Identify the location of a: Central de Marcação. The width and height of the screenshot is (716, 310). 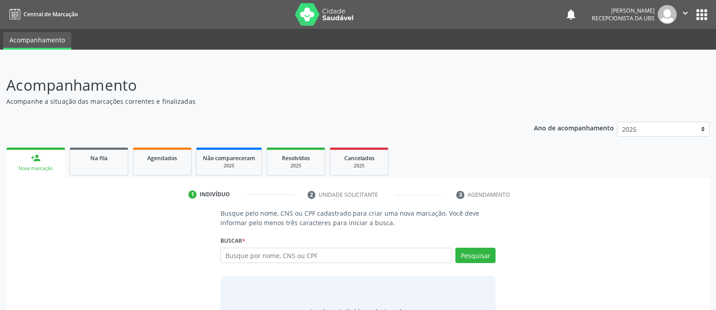
(42, 14).